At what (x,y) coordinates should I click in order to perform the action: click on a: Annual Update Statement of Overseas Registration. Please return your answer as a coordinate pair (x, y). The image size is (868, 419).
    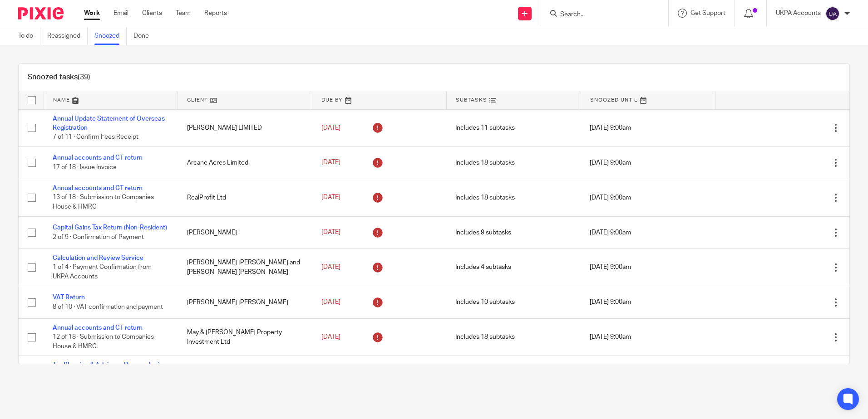
    Looking at the image, I should click on (109, 123).